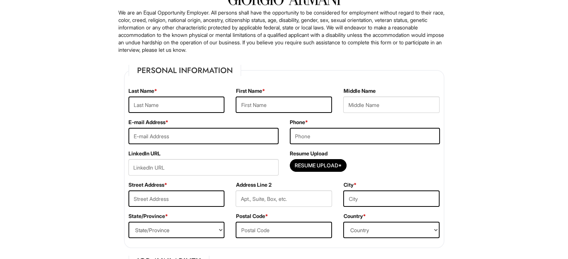 The width and height of the screenshot is (568, 259). What do you see at coordinates (391, 230) in the screenshot?
I see `select: Country` at bounding box center [391, 230].